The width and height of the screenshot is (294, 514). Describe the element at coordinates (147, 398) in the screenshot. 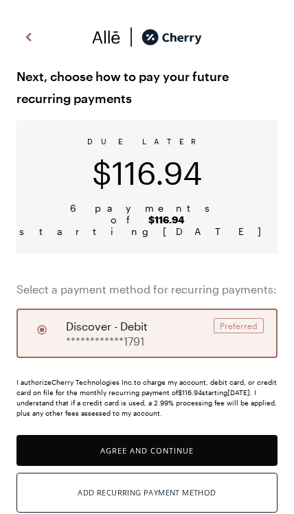

I see `div: I authorize Cherry Technologies Inc. to charge my account, debit card, or credit card on file for...` at that location.